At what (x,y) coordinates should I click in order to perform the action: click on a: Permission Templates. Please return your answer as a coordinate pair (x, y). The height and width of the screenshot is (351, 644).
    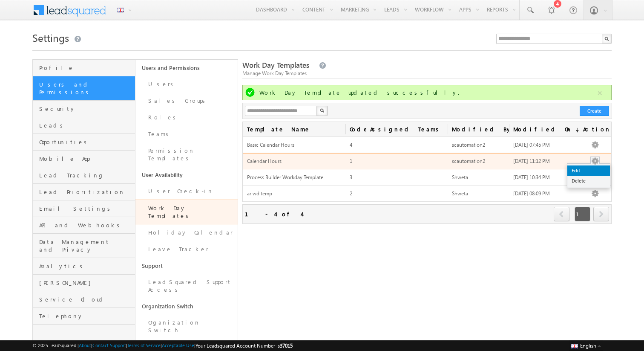
    Looking at the image, I should click on (187, 154).